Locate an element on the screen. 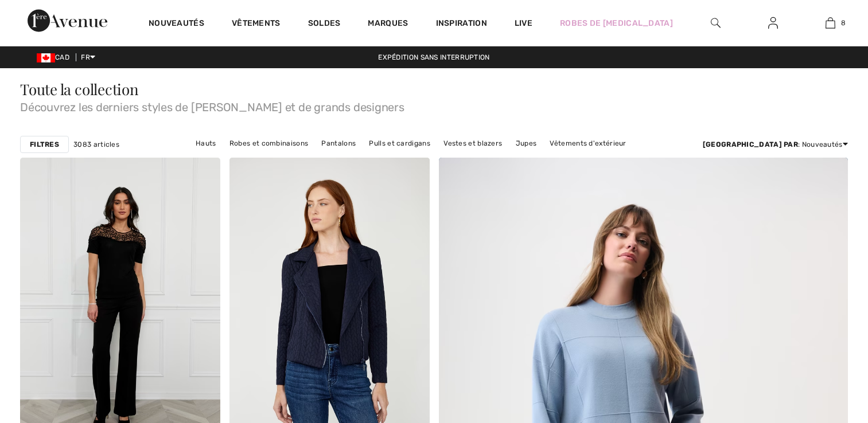 This screenshot has width=868, height=423. a: 8 is located at coordinates (830, 23).